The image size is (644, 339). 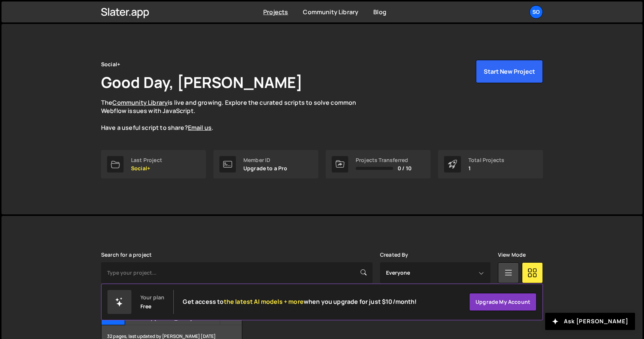 I want to click on a: So, so click(x=536, y=12).